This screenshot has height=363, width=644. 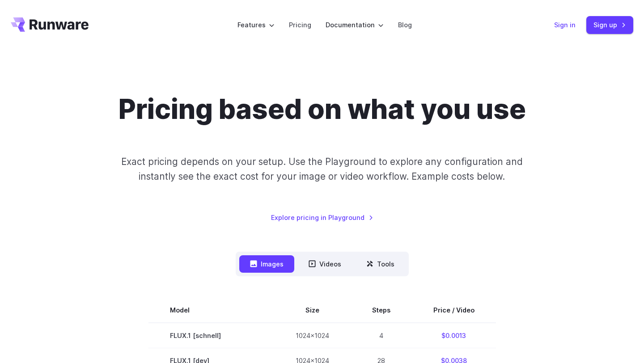 What do you see at coordinates (610, 25) in the screenshot?
I see `a: Sign up` at bounding box center [610, 25].